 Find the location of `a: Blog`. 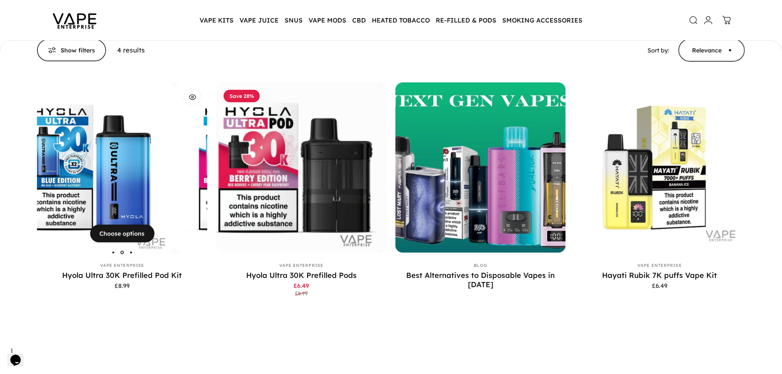

a: Blog is located at coordinates (481, 265).